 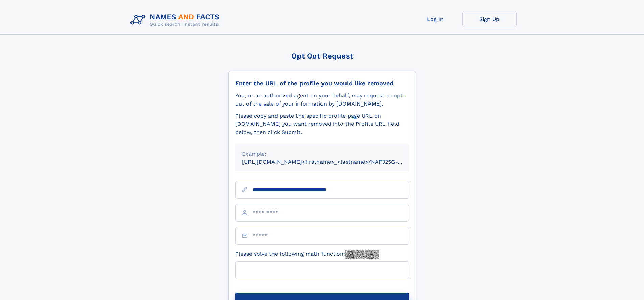 What do you see at coordinates (322, 56) in the screenshot?
I see `div: Opt Out Request` at bounding box center [322, 56].